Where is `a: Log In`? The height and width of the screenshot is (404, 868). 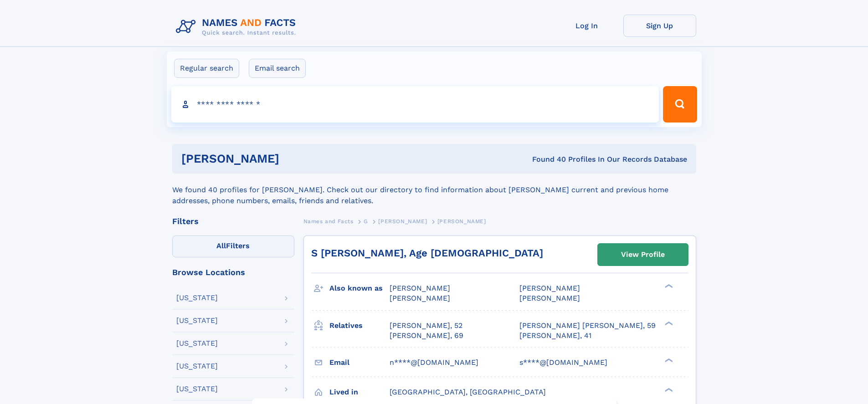 a: Log In is located at coordinates (587, 25).